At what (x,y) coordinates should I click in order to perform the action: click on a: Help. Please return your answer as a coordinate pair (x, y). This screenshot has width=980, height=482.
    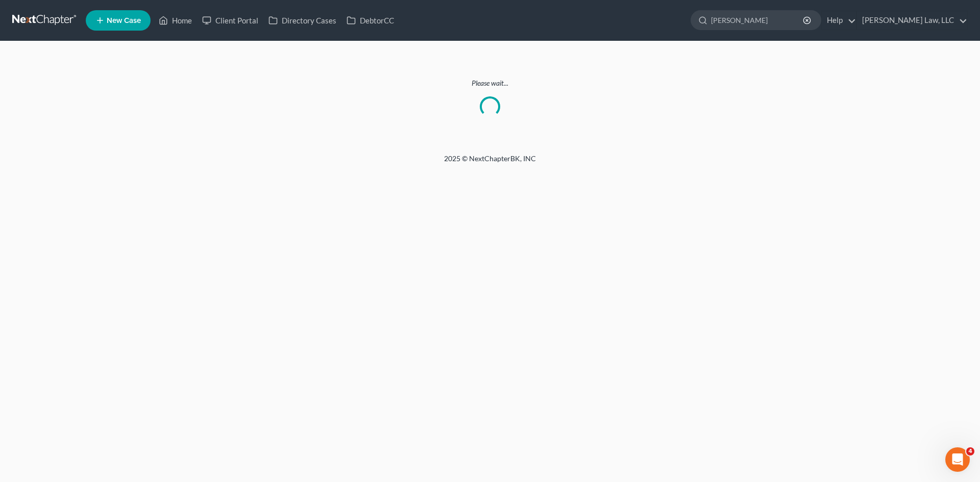
    Looking at the image, I should click on (838, 21).